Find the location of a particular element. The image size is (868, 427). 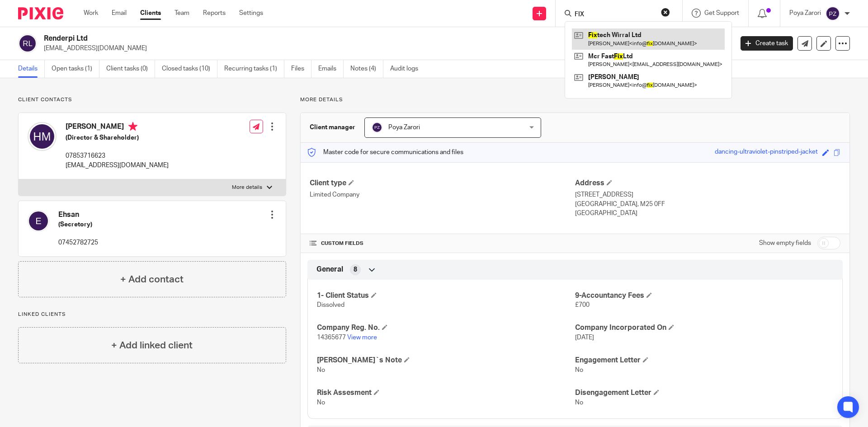

label: Show empty fields is located at coordinates (784, 243).